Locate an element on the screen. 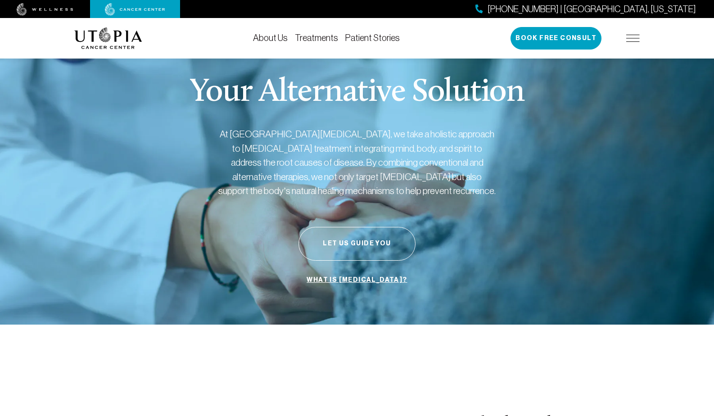 Image resolution: width=714 pixels, height=416 pixels. p: Your Alternative Solution is located at coordinates (356, 93).